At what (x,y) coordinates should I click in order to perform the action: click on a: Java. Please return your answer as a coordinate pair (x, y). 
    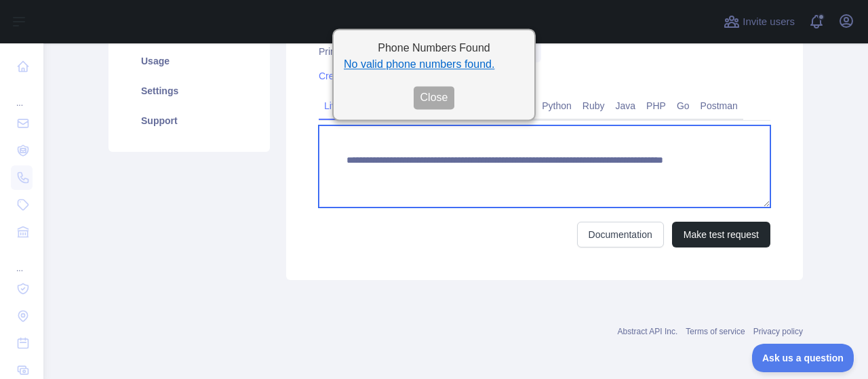
    Looking at the image, I should click on (626, 106).